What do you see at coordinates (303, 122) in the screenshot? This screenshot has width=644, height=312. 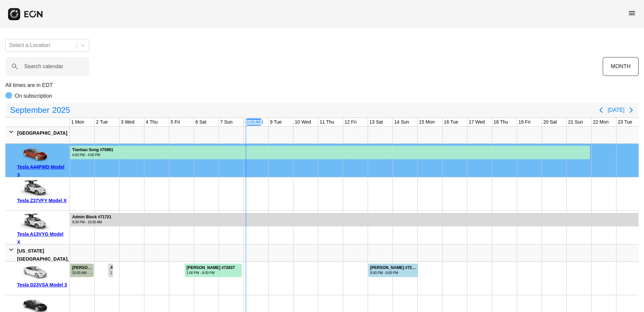 I see `div: 10 Wed` at bounding box center [303, 122].